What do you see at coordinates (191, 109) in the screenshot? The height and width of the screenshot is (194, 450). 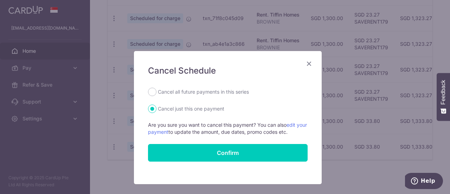 I see `label: Cancel just this one payment` at bounding box center [191, 109].